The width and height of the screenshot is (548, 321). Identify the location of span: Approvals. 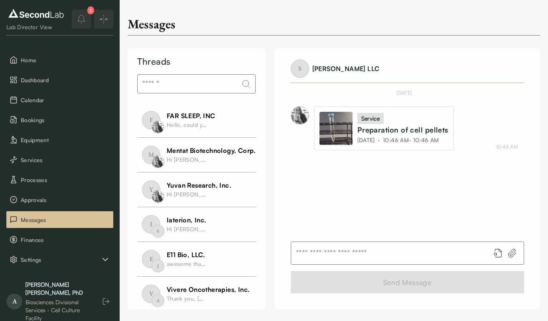
(65, 200).